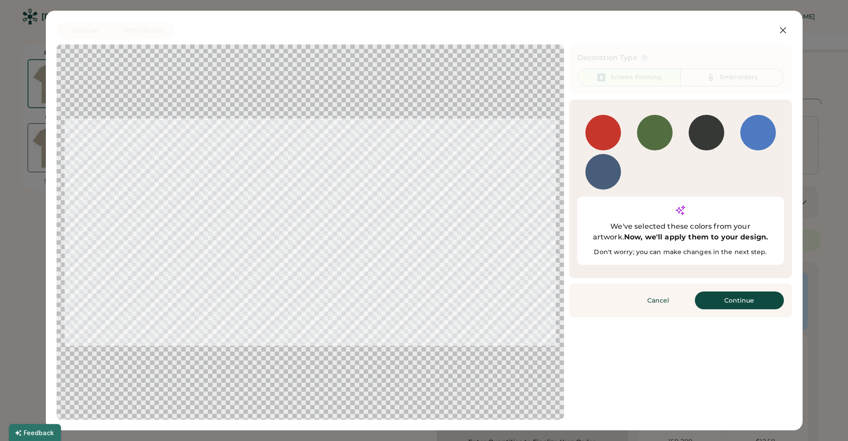 This screenshot has width=848, height=441. Describe the element at coordinates (85, 30) in the screenshot. I see `button: Original` at that location.